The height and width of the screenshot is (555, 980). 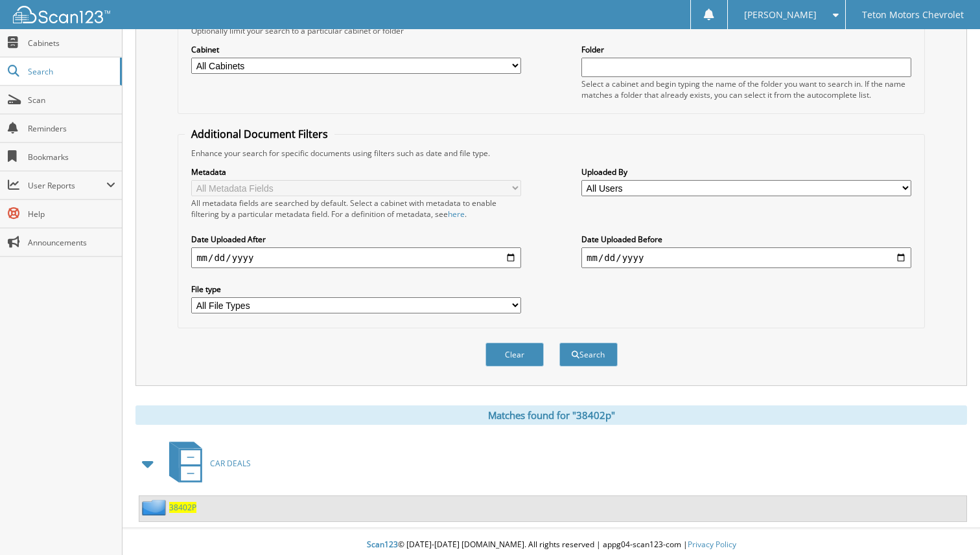 I want to click on span: Teton Motors Chevrolet, so click(x=913, y=15).